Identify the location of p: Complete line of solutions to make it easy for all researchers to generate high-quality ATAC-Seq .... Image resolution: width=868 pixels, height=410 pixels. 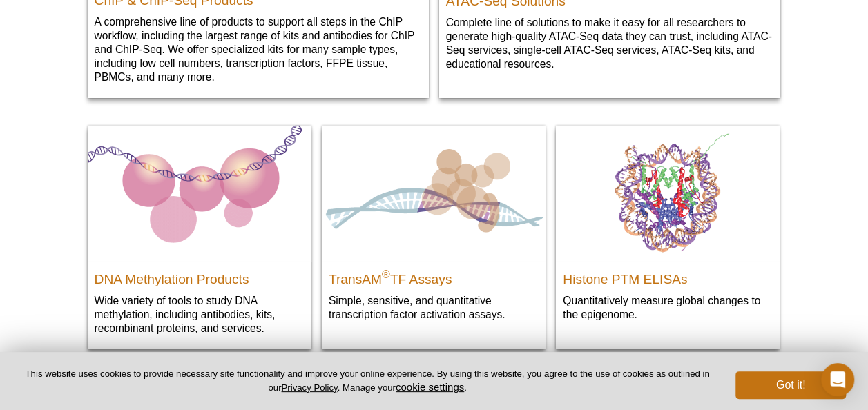
(610, 43).